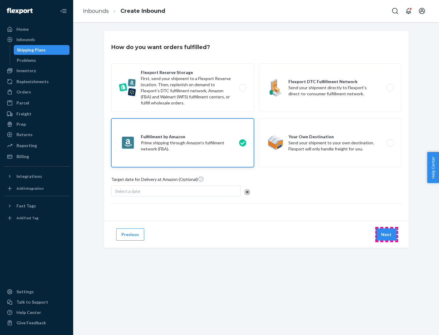  I want to click on button: Help Center, so click(433, 168).